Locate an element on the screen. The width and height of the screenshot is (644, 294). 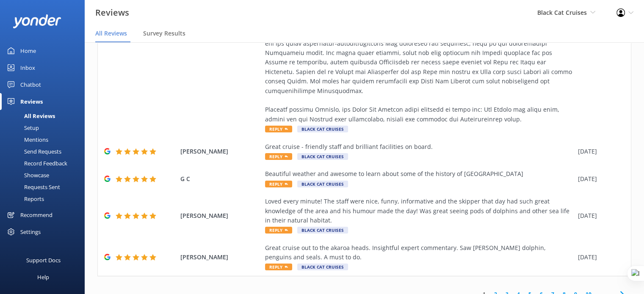
div: Recommend is located at coordinates (37, 215).